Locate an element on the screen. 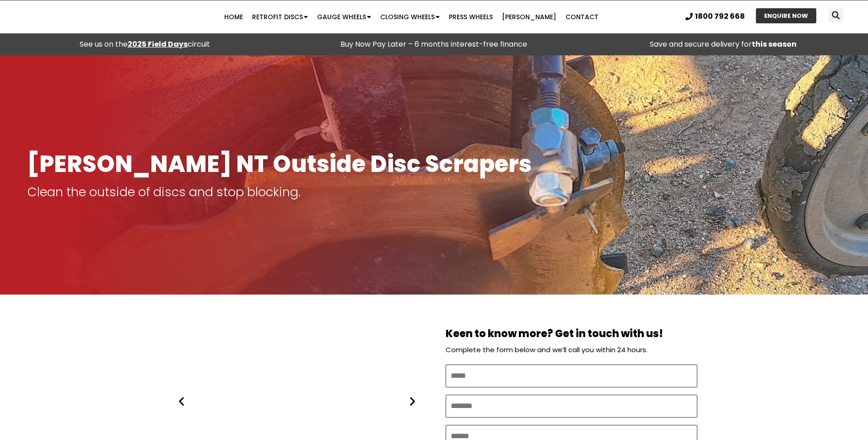 This screenshot has width=868, height=440. p: Complete the form below and we’ll call you within 24 hours. is located at coordinates (572, 350).